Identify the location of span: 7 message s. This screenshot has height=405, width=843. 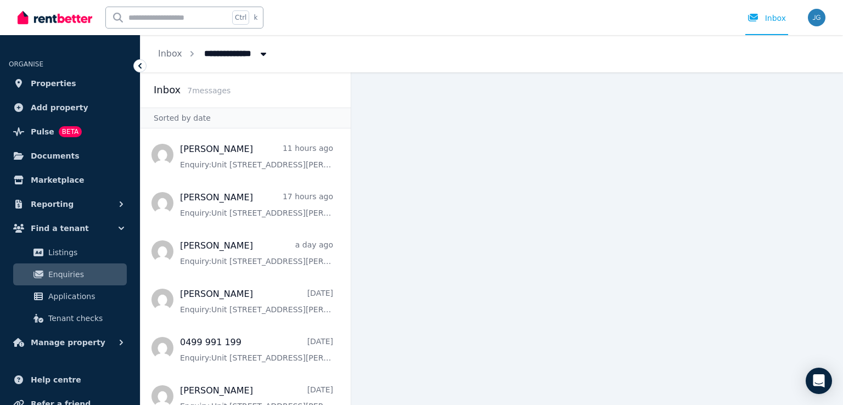
(209, 91).